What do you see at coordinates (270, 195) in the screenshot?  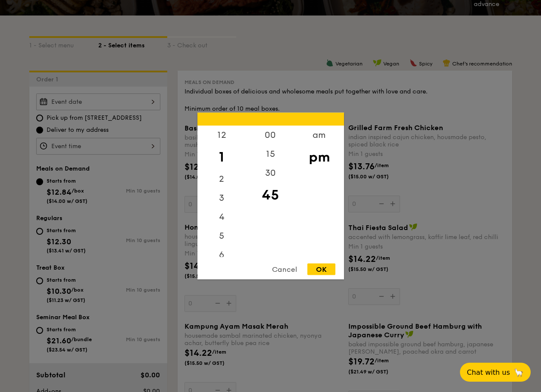 I see `div: 45` at bounding box center [270, 195].